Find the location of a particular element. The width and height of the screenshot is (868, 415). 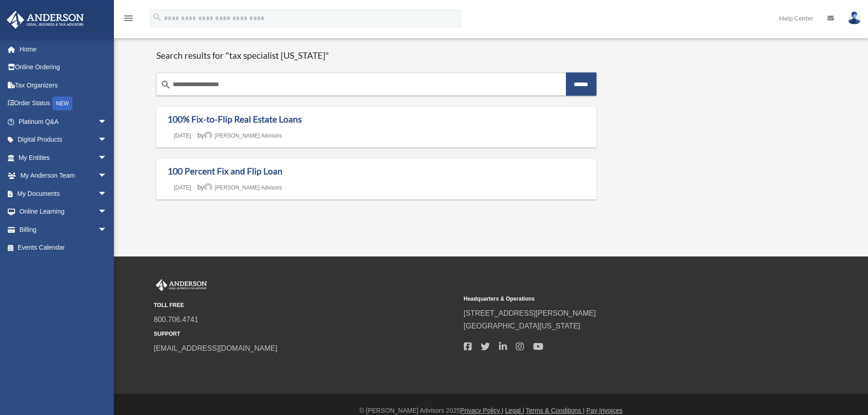

a: 800.706.4741 is located at coordinates (176, 319).